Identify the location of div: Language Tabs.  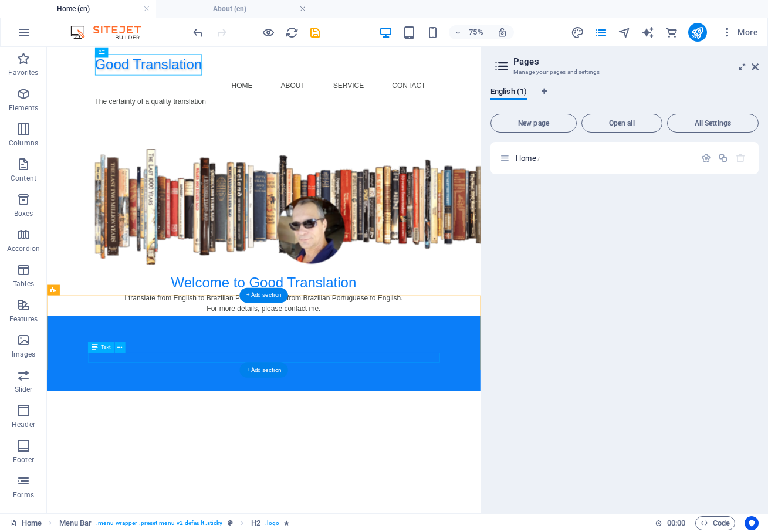
(625, 98).